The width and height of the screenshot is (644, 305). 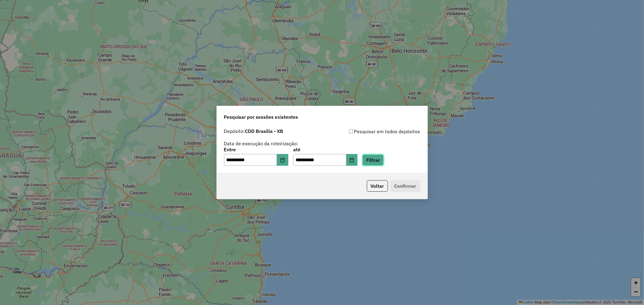 I want to click on label: até, so click(x=325, y=149).